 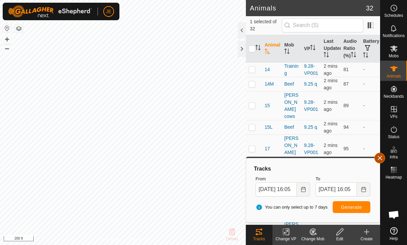 What do you see at coordinates (272, 49) in the screenshot?
I see `th: Animal` at bounding box center [272, 49].